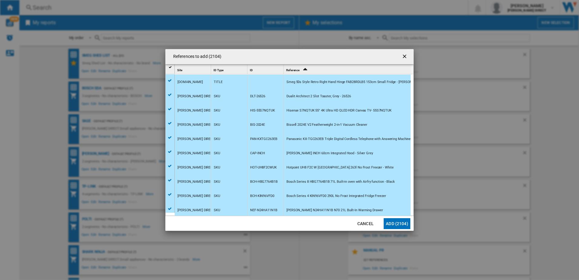 The image size is (579, 280). Describe the element at coordinates (251, 70) in the screenshot. I see `span: ID` at that location.